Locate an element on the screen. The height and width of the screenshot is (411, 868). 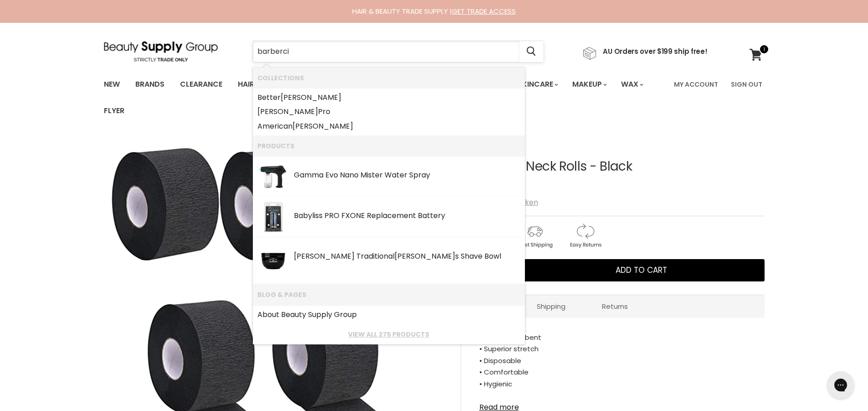
button: Search is located at coordinates (531, 52).